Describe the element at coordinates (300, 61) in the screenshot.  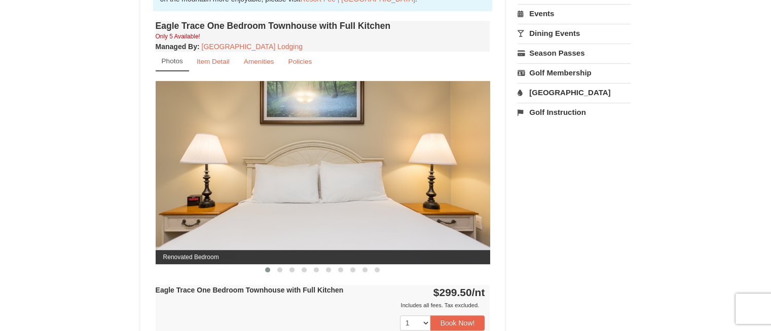
I see `small: Policies` at that location.